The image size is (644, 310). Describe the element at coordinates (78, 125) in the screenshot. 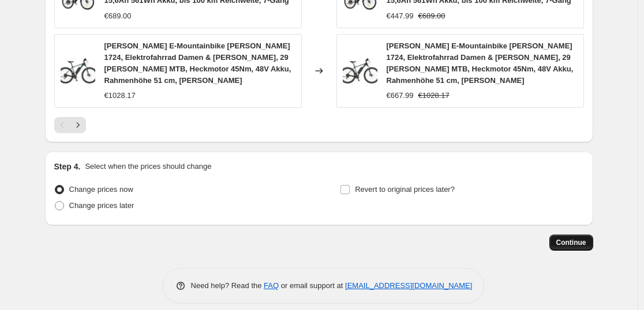

I see `button: Next` at that location.